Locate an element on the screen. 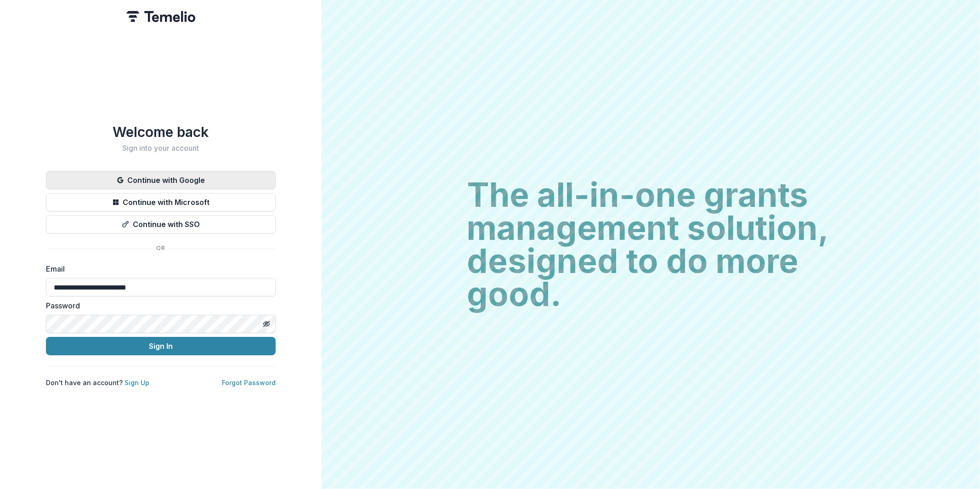 The height and width of the screenshot is (489, 980). label: Email is located at coordinates (158, 269).